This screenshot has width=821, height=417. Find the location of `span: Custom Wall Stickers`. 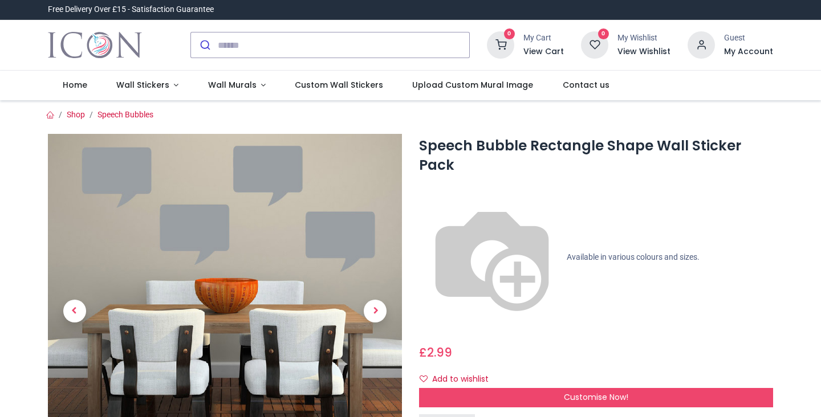

span: Custom Wall Stickers is located at coordinates (339, 85).